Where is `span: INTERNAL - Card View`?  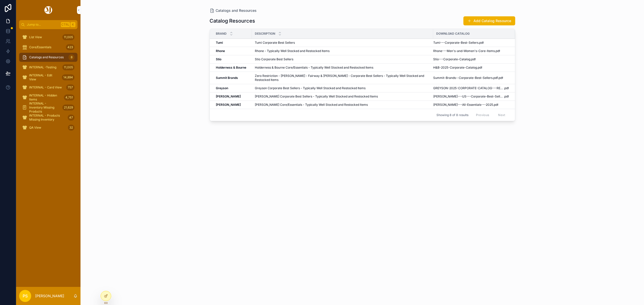
span: INTERNAL - Card View is located at coordinates (45, 87).